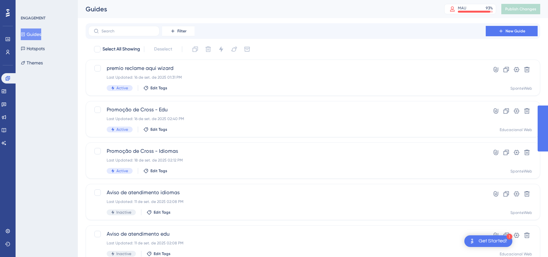 The width and height of the screenshot is (548, 257). I want to click on div: Open Get Started! checklist, remaining modules: 1, so click(488, 241).